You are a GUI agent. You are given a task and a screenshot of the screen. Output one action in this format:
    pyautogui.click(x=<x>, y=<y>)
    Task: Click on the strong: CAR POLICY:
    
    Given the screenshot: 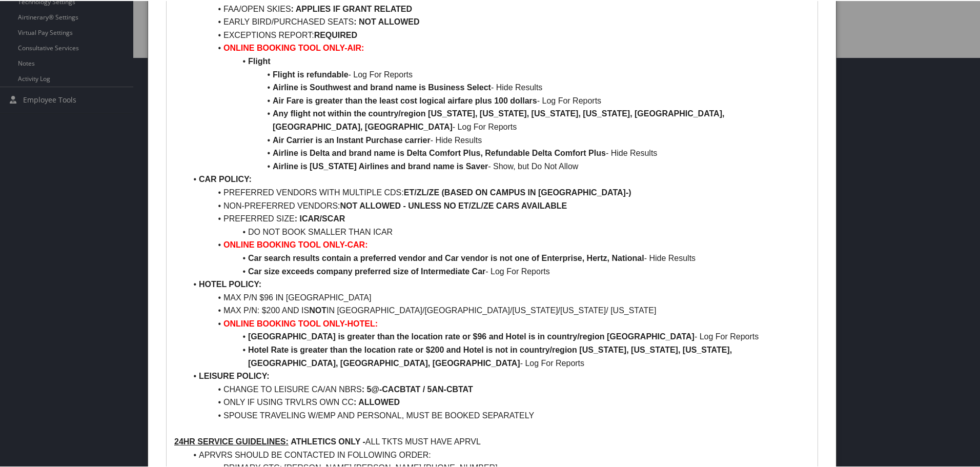 What is the action you would take?
    pyautogui.click(x=225, y=178)
    